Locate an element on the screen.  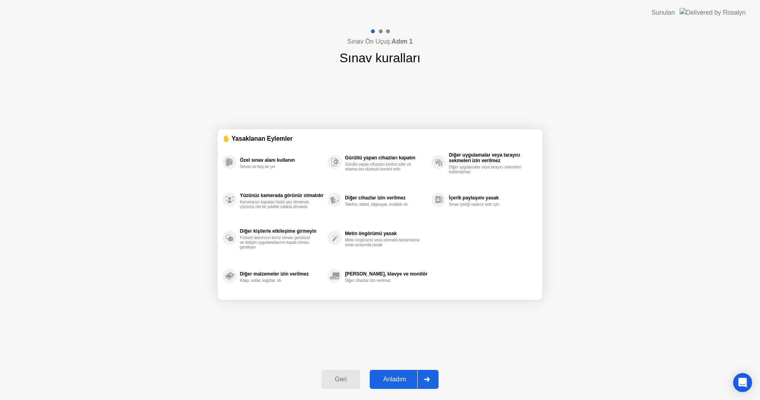
div: Geri is located at coordinates (341, 379).